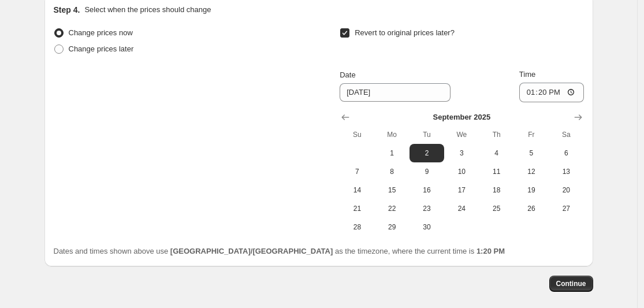  I want to click on button: Monday September 29 2025, so click(392, 227).